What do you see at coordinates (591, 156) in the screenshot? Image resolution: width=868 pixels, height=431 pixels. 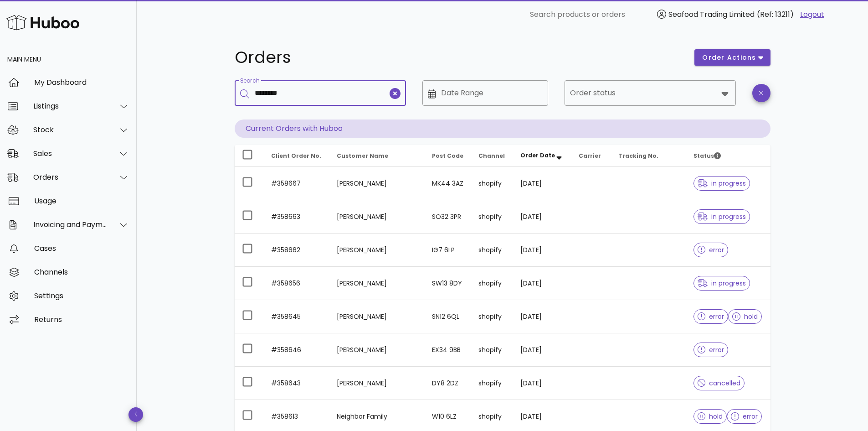 I see `th: Carrier` at bounding box center [591, 156].